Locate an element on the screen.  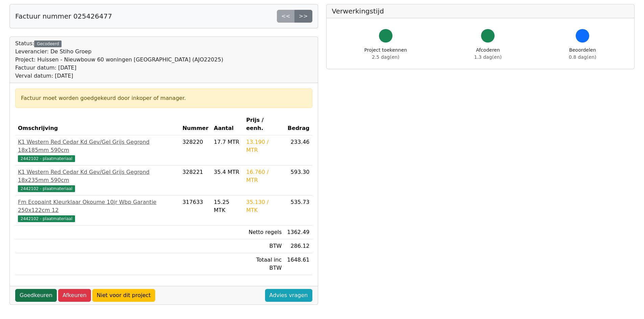
div: Status: is located at coordinates (119, 60).